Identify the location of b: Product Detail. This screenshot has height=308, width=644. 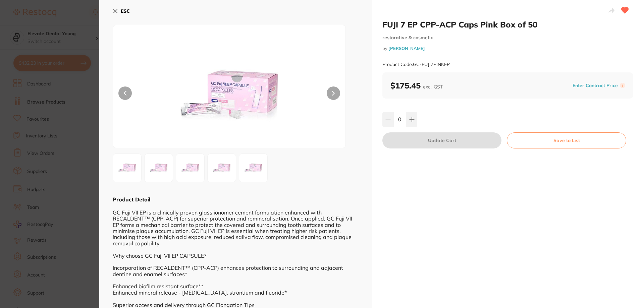
(131, 199).